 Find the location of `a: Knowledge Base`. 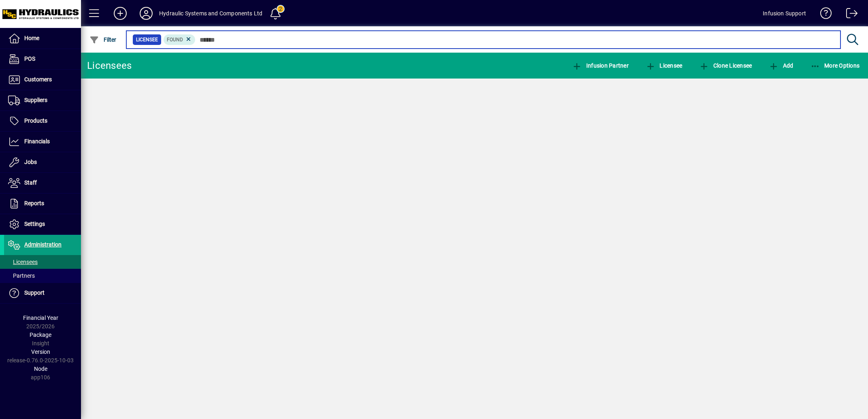

a: Knowledge Base is located at coordinates (823, 15).